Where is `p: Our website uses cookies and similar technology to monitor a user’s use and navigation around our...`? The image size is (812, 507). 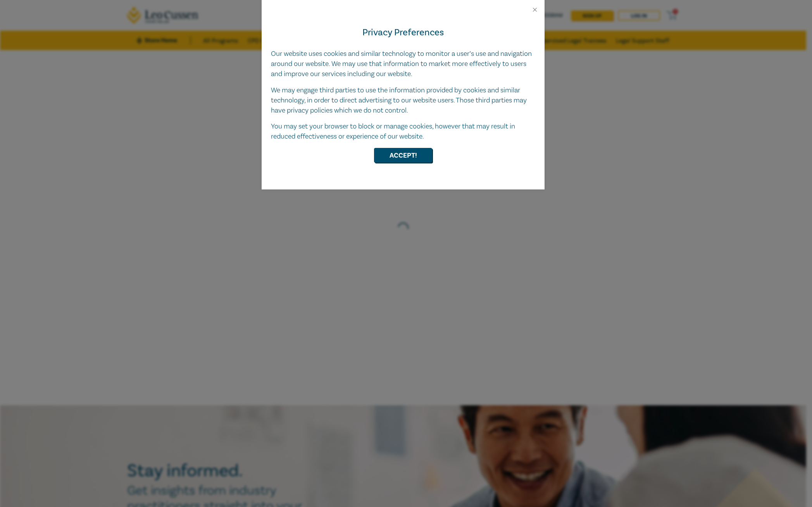 p: Our website uses cookies and similar technology to monitor a user’s use and navigation around our... is located at coordinates (403, 64).